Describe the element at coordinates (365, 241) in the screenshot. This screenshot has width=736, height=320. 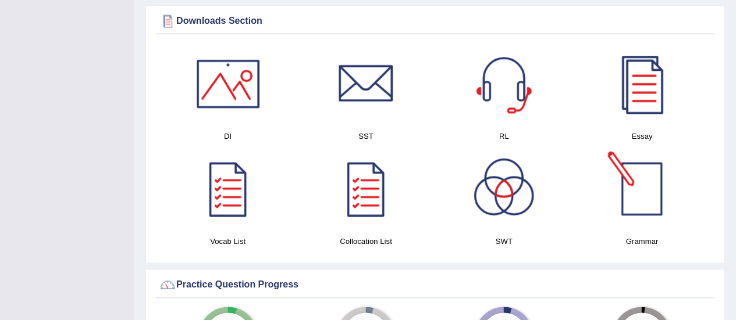
I see `h4: Collocation List` at that location.